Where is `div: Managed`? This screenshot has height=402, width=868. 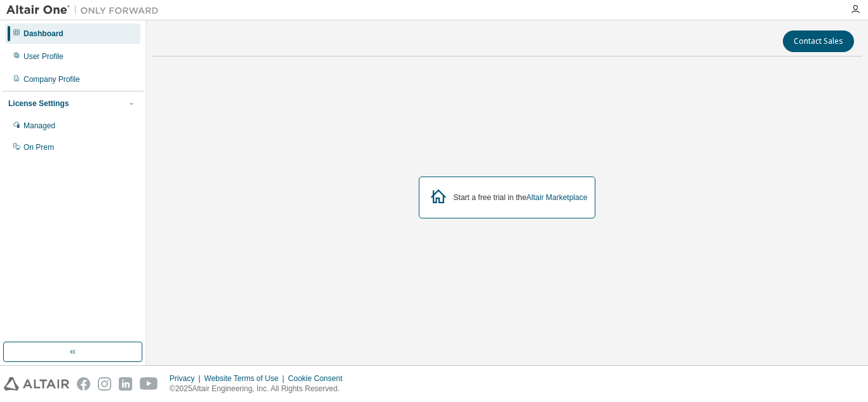 div: Managed is located at coordinates (40, 126).